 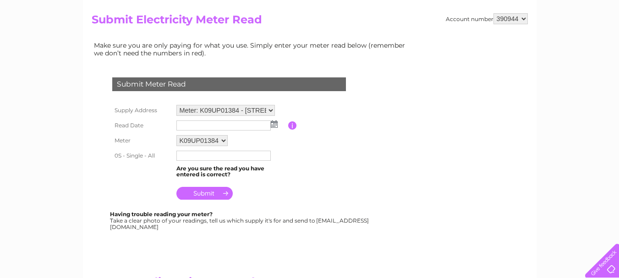 I want to click on th: Read Date, so click(x=142, y=125).